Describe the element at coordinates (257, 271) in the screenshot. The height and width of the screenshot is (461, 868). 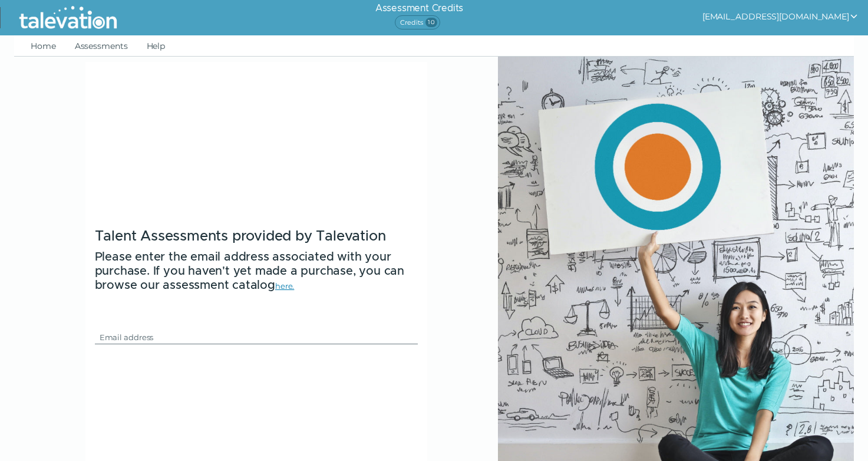
I see `h5: Please enter the email address associated with your purchase. If you haven't yet made a purchase,...` at that location.